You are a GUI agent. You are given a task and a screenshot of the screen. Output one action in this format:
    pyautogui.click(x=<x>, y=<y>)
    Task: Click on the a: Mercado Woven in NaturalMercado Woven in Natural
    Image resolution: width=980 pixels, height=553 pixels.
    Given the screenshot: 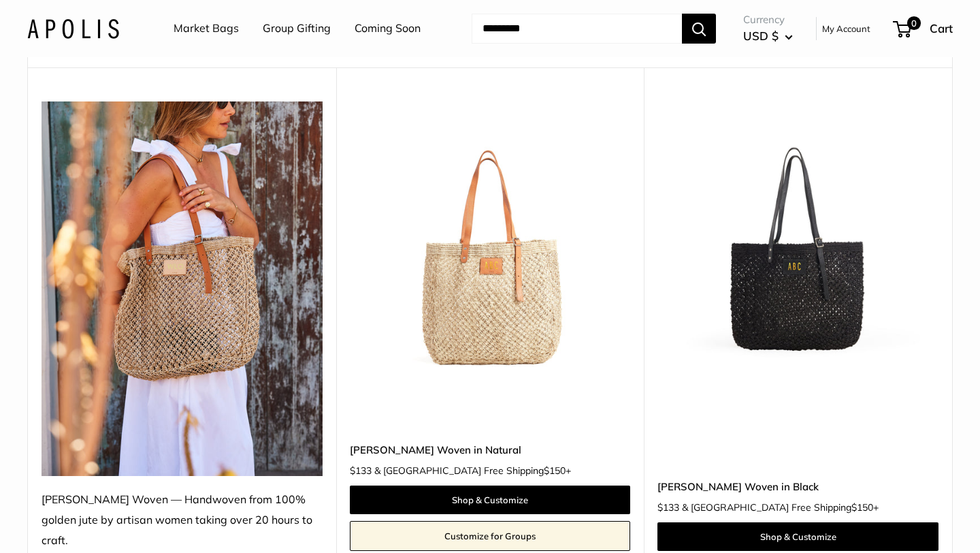 What is the action you would take?
    pyautogui.click(x=490, y=242)
    